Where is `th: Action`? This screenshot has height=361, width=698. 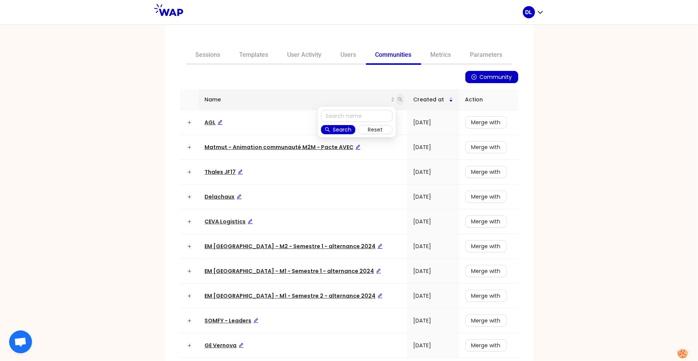
th: Action is located at coordinates (489, 99).